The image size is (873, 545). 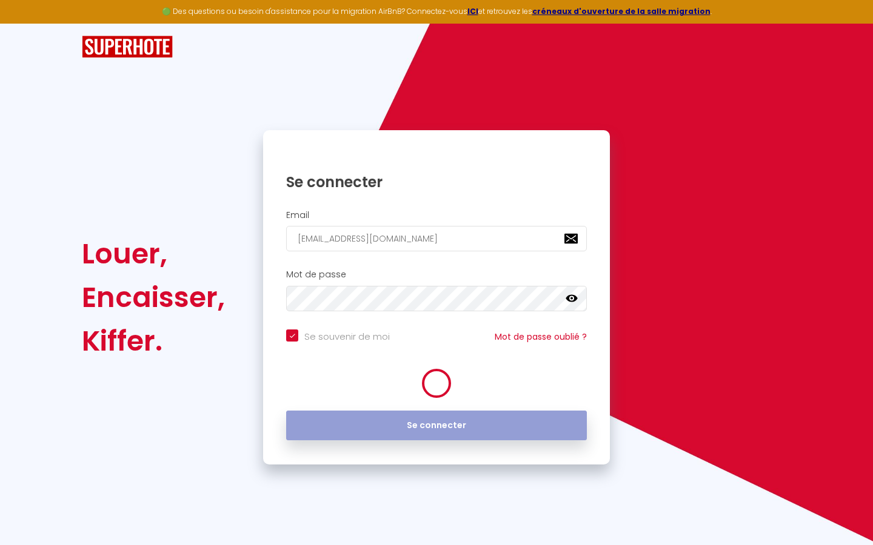 What do you see at coordinates (473, 11) in the screenshot?
I see `strong: ICI` at bounding box center [473, 11].